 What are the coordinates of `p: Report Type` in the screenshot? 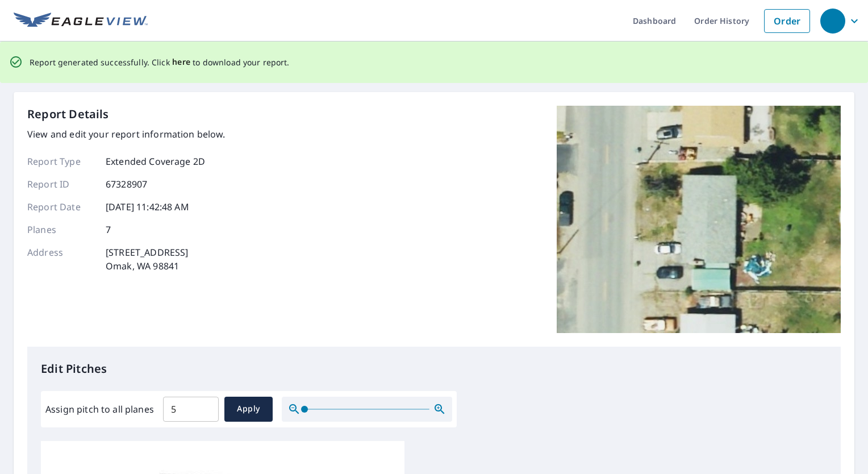 It's located at (61, 162).